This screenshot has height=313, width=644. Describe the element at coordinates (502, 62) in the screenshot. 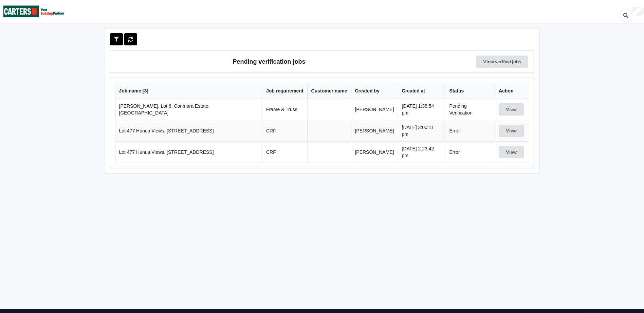

I see `a: View verified jobs` at that location.